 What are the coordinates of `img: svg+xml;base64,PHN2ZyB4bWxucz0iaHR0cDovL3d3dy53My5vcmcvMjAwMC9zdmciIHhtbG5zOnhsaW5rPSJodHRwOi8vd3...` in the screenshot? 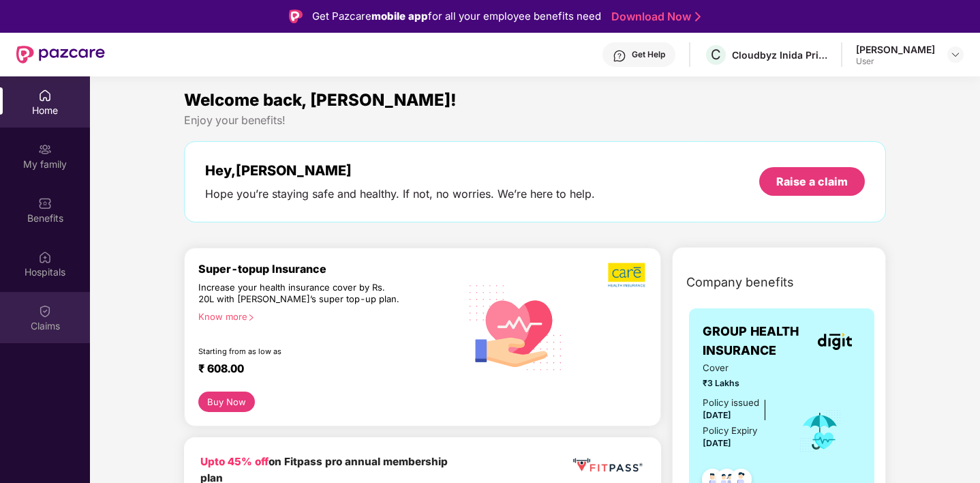 It's located at (516, 326).